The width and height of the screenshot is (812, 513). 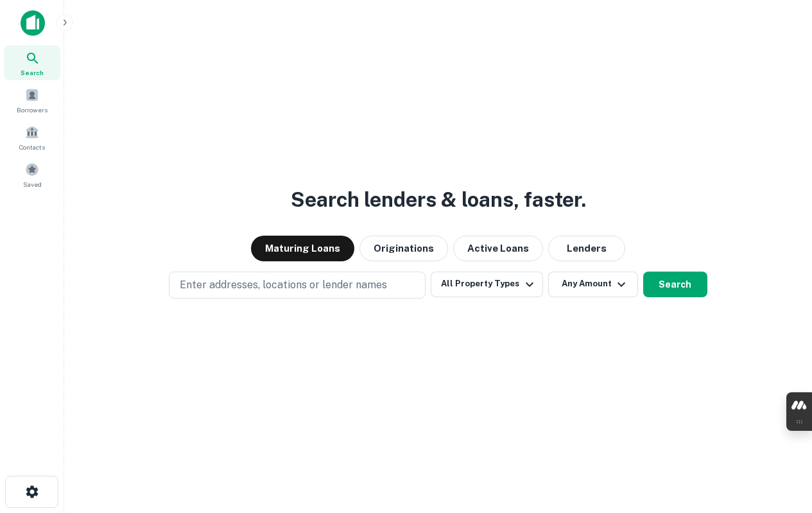 What do you see at coordinates (33, 23) in the screenshot?
I see `img: capitalize-icon.png` at bounding box center [33, 23].